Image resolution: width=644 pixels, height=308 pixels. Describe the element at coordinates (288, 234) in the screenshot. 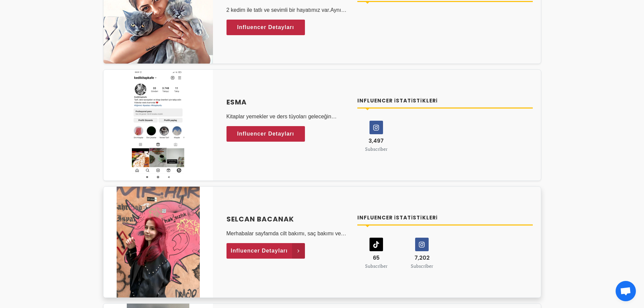

I see `p: Merhabalar sayfamda cilt bakımı, saç bakımı ve estetik olan her şeyi paylaşmaktan keyif alıyorum!😍` at that location.